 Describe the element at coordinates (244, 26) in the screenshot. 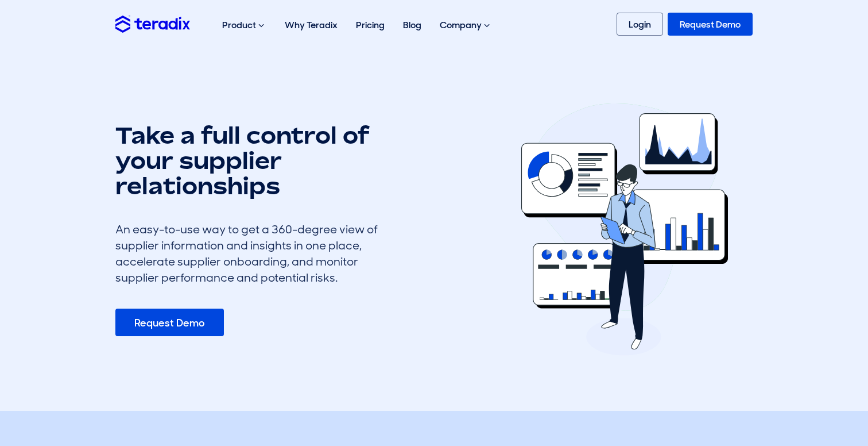

I see `div: Product` at that location.